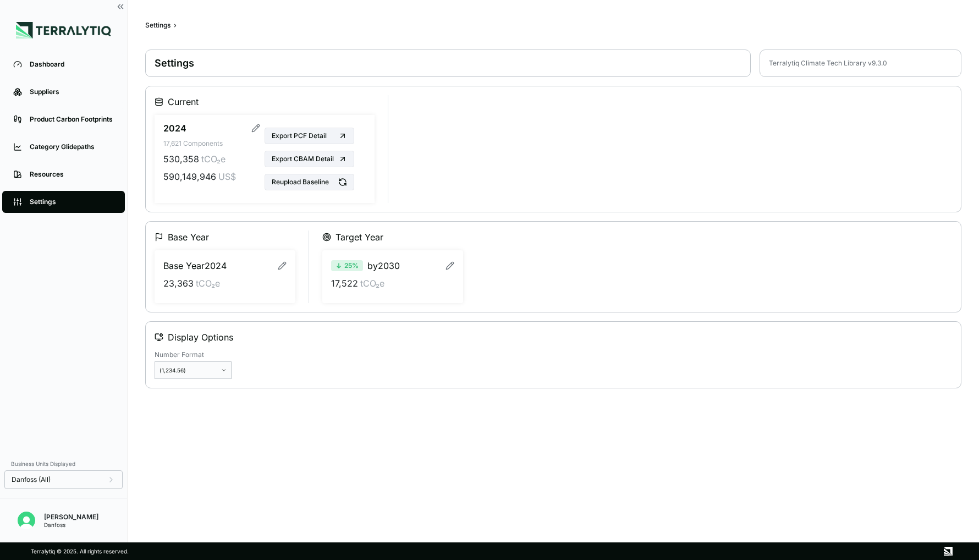 The width and height of the screenshot is (979, 560). What do you see at coordinates (26, 521) in the screenshot?
I see `button: Open user button` at bounding box center [26, 521].